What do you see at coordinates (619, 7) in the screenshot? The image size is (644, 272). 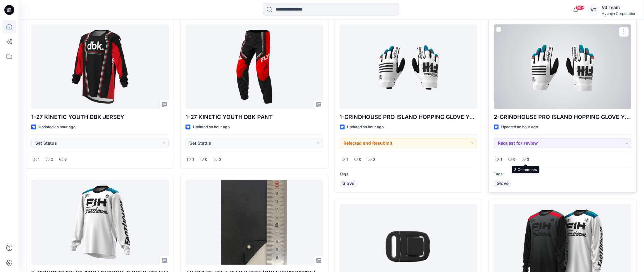 I see `div: Vd Team` at bounding box center [619, 7].